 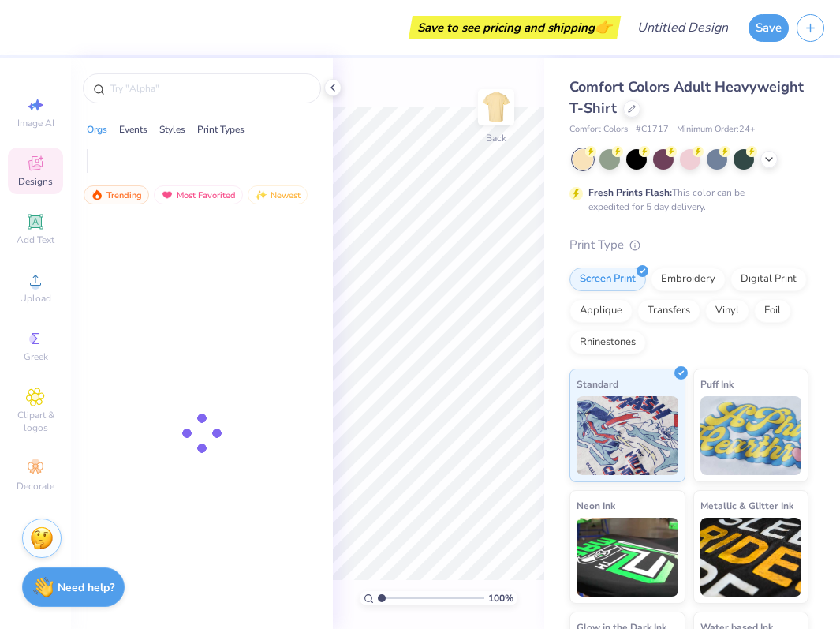 What do you see at coordinates (35, 123) in the screenshot?
I see `span: Image AI` at bounding box center [35, 123].